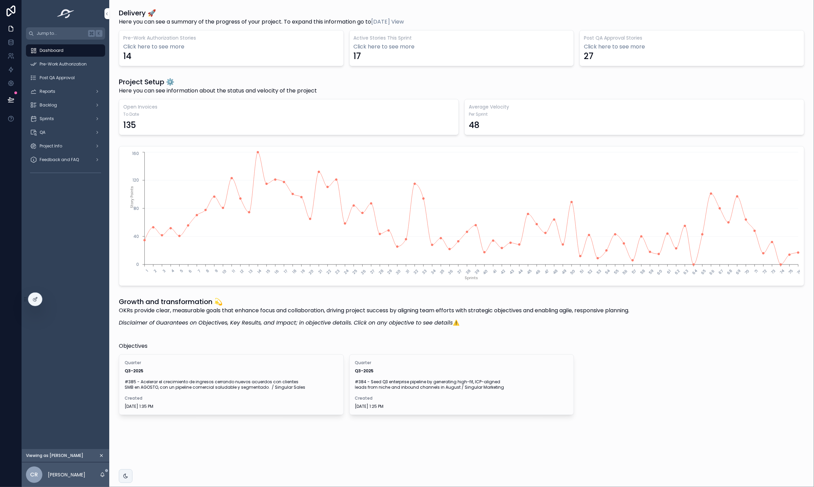 This screenshot has width=814, height=487. I want to click on text: 52, so click(590, 272).